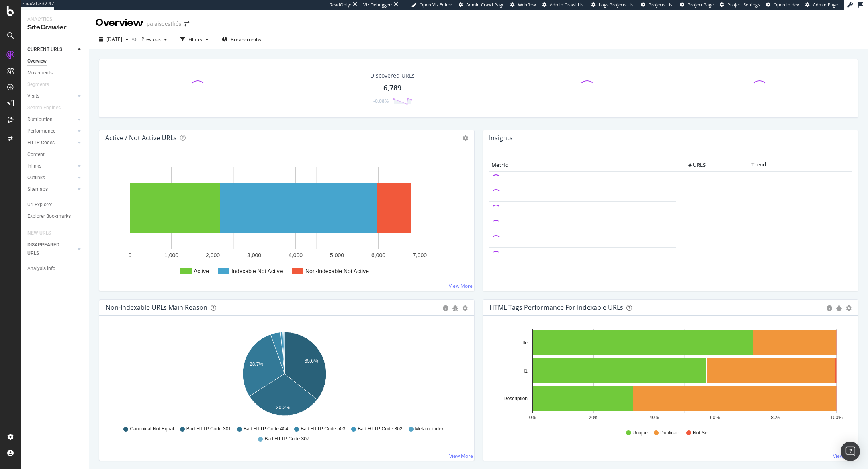 The image size is (868, 469). What do you see at coordinates (378, 5) in the screenshot?
I see `div: Viz Debugger:` at bounding box center [378, 5].